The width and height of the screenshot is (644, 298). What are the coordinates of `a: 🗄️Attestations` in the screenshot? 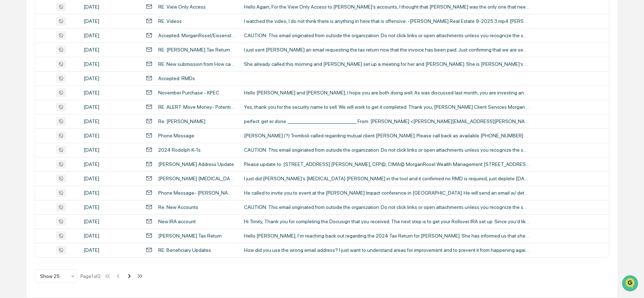 It's located at (70, 93).